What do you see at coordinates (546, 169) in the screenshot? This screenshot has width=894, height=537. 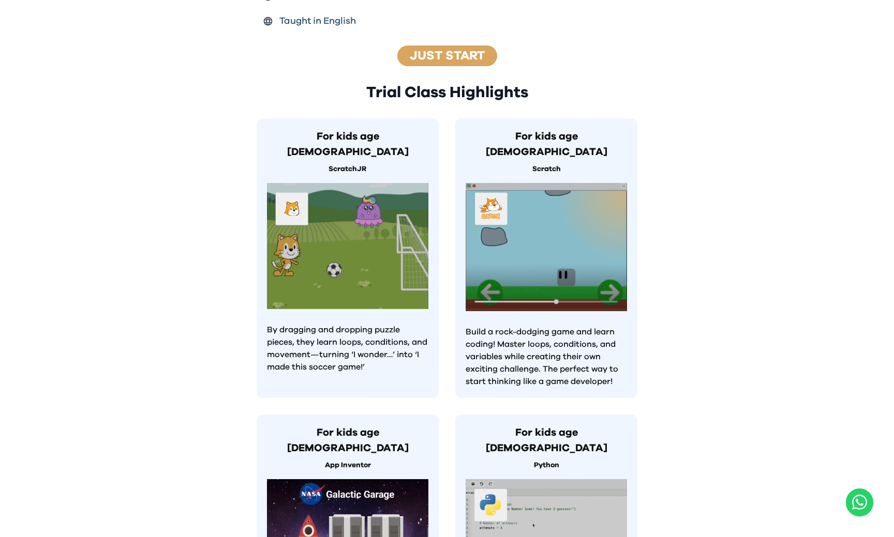 I see `p: Scratch` at bounding box center [546, 169].